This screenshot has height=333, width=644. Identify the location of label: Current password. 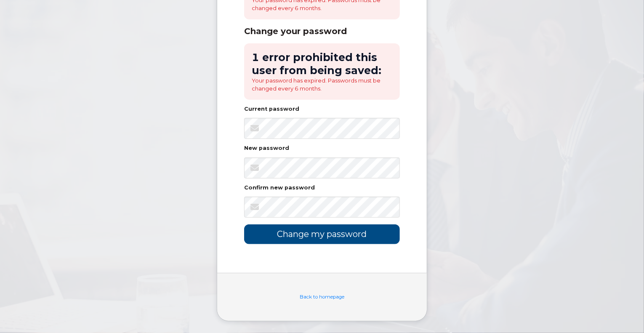
(272, 109).